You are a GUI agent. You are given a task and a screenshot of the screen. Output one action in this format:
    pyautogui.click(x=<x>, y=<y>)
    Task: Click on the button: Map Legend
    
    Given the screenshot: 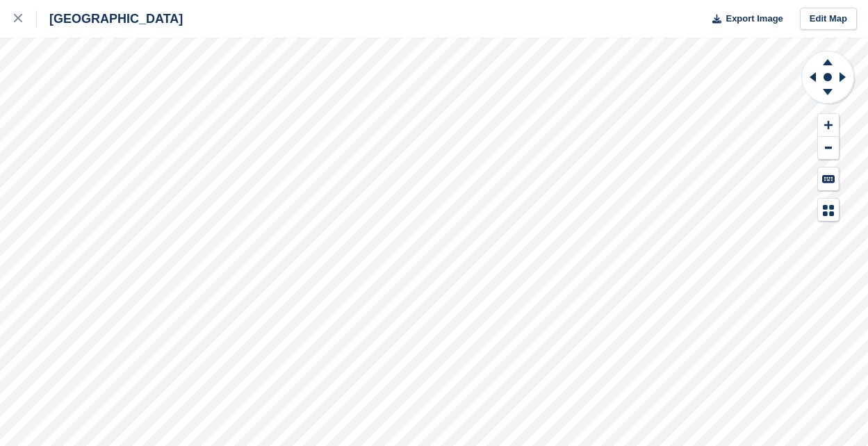 What is the action you would take?
    pyautogui.click(x=829, y=210)
    